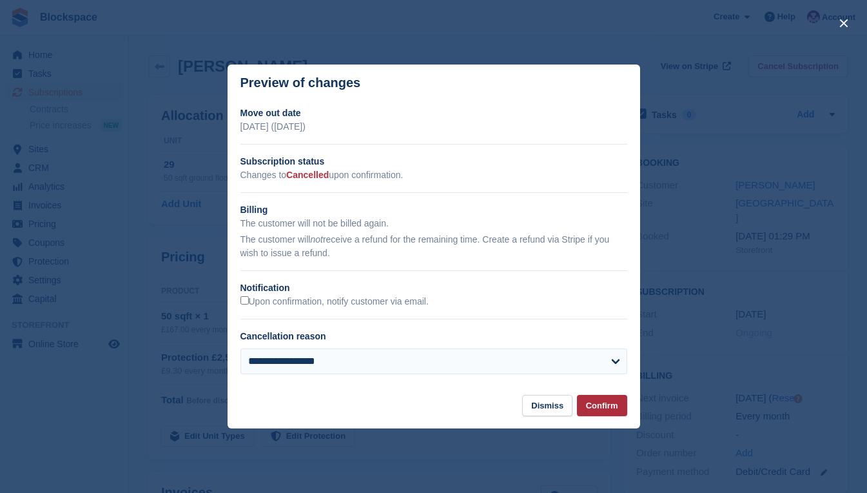 Image resolution: width=867 pixels, height=493 pixels. I want to click on h2: Notification, so click(434, 288).